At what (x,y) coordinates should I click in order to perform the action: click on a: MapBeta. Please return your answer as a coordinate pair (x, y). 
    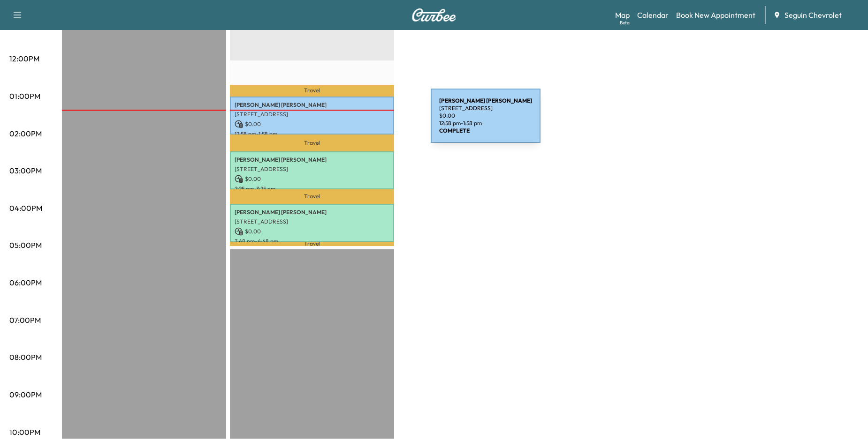
    Looking at the image, I should click on (622, 15).